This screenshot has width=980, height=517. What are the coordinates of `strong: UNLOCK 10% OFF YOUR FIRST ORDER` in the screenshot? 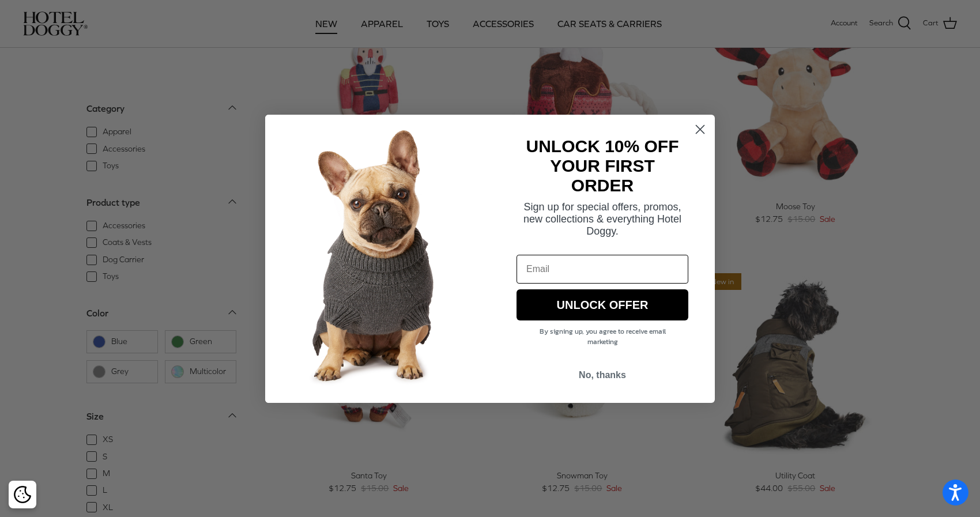 It's located at (601, 166).